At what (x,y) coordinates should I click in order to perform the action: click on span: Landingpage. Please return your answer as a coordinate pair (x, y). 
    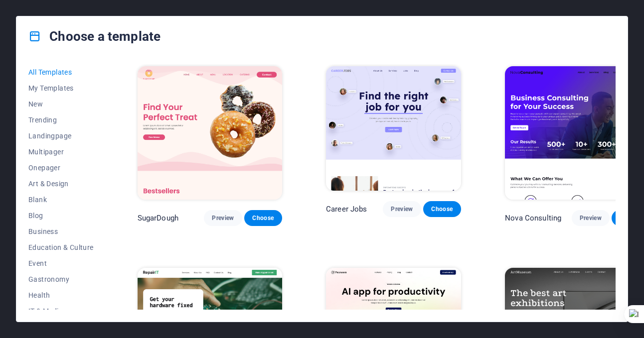
    Looking at the image, I should click on (61, 136).